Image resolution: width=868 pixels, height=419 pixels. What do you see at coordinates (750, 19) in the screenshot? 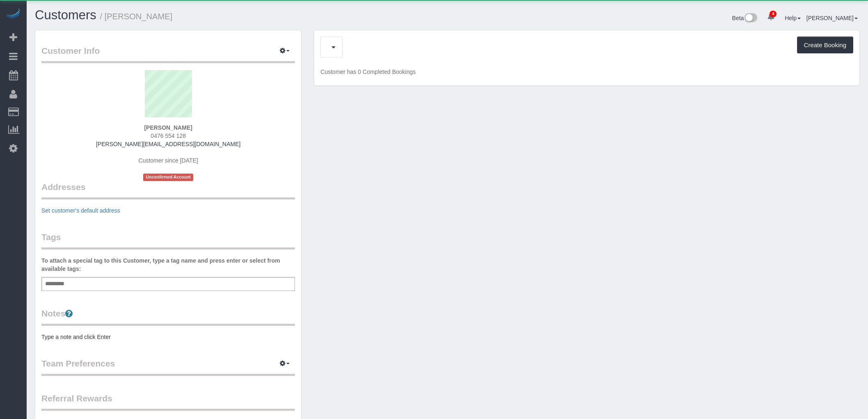
I see `img: New interface` at bounding box center [750, 19].